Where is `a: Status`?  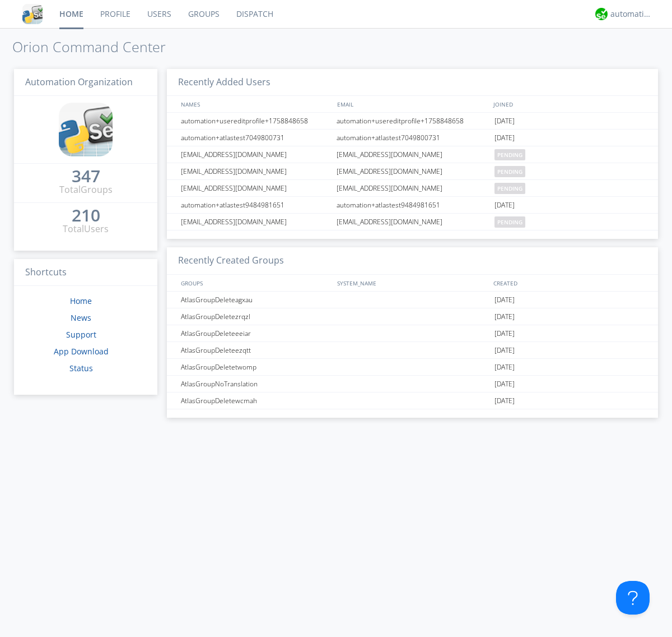 a: Status is located at coordinates (81, 368).